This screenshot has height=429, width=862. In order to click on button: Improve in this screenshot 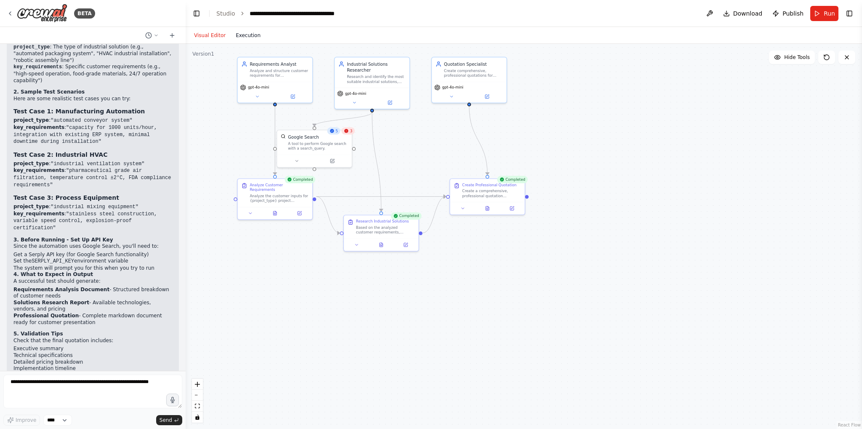, I will do `click(21, 420)`.